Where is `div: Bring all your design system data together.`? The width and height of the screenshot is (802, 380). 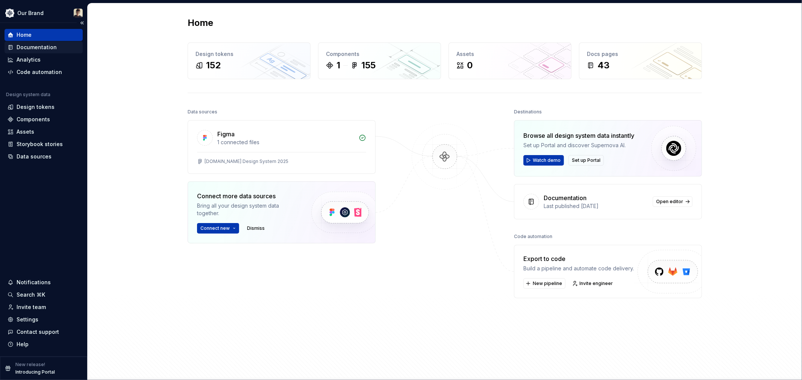 div: Bring all your design system data together. is located at coordinates (248, 210).